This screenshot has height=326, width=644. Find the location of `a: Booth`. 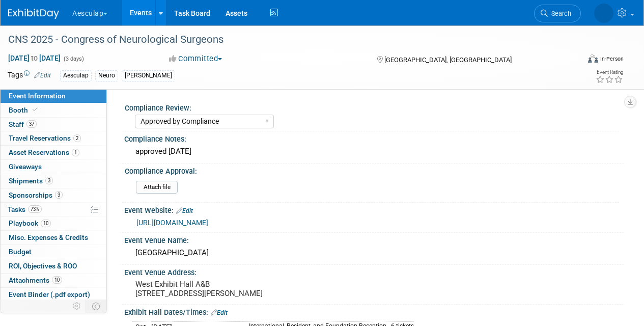

a: Booth is located at coordinates (54, 110).